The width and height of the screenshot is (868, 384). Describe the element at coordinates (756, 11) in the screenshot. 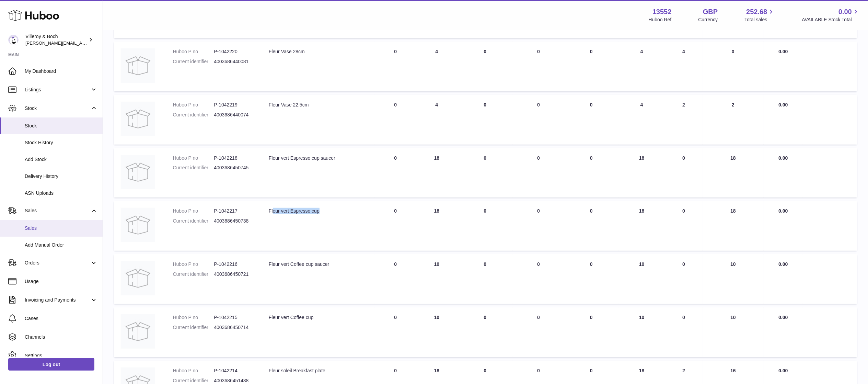

I see `span: 252.68` at that location.